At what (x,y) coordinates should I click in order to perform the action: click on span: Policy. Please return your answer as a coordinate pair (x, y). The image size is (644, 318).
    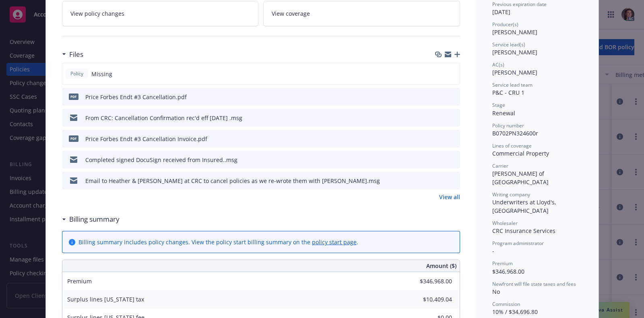
    Looking at the image, I should click on (77, 74).